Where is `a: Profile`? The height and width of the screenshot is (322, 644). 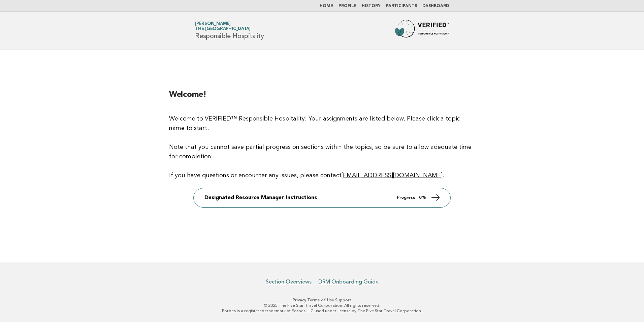 a: Profile is located at coordinates (347, 6).